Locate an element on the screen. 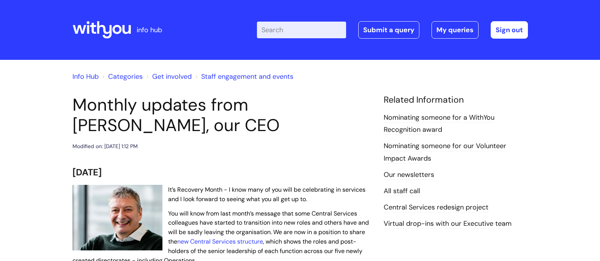  a: Virtual drop-ins with our Executive team is located at coordinates (447, 224).